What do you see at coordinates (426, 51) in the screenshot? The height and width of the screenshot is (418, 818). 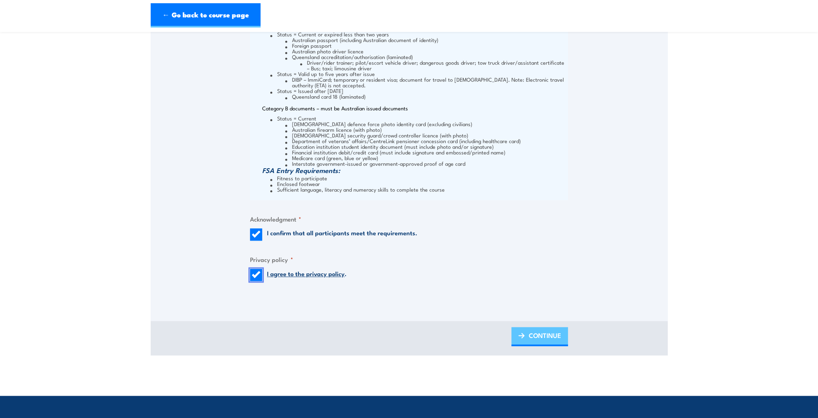 I see `li: Australian photo driver licence` at bounding box center [426, 51].